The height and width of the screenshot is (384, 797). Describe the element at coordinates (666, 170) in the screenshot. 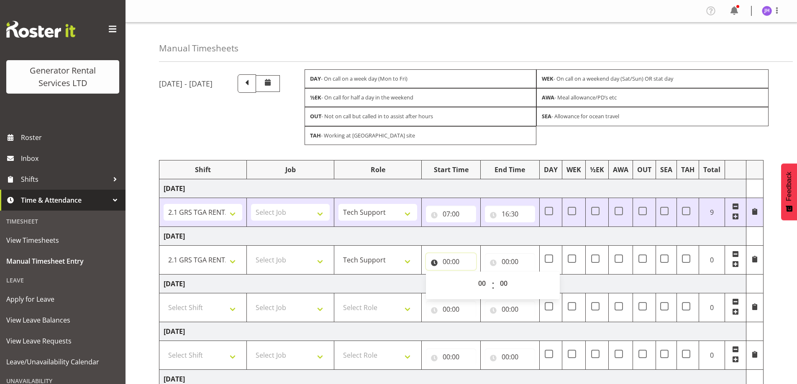

I see `div: SEA` at that location.